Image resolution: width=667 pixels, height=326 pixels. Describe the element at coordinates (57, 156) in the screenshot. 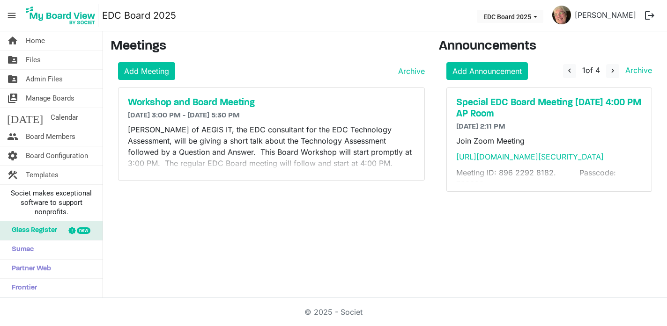

I see `span: Board Configuration` at that location.